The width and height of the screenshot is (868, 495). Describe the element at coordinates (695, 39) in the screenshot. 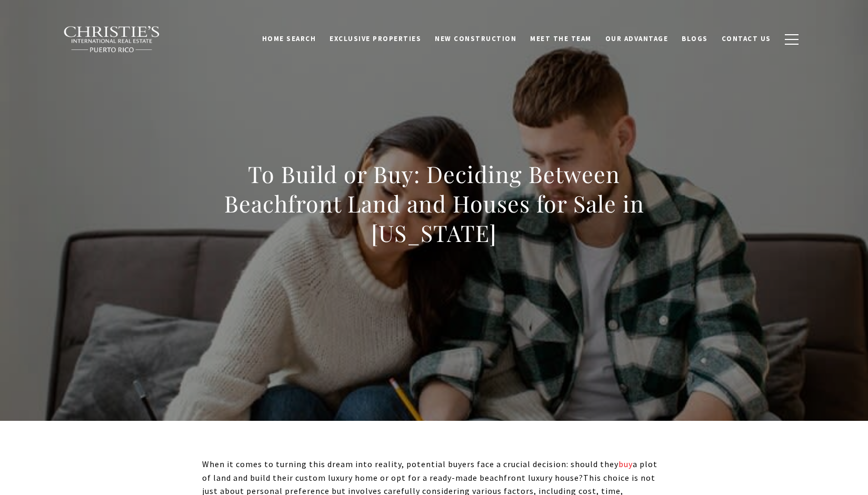

I see `a: Blogs` at that location.